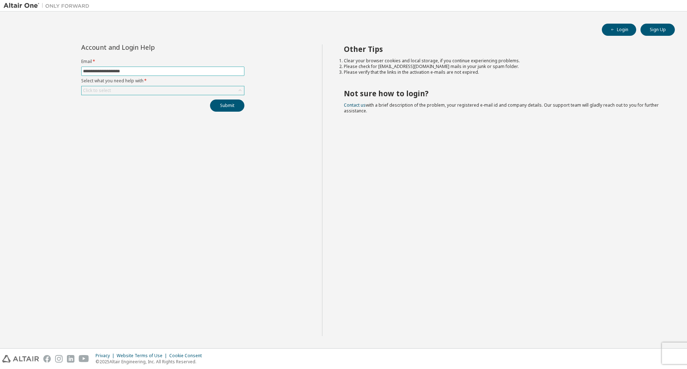 Image resolution: width=687 pixels, height=369 pixels. I want to click on label: Email, so click(163, 62).